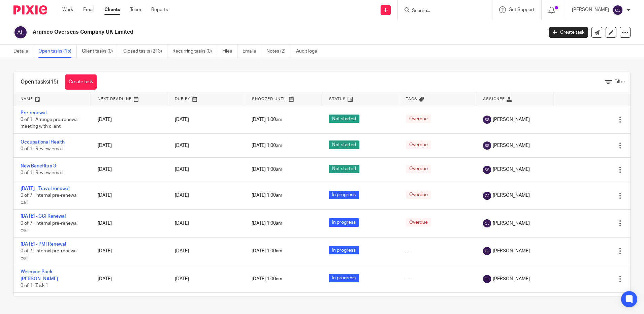 This screenshot has width=644, height=314. What do you see at coordinates (411, 99) in the screenshot?
I see `span: Tags` at bounding box center [411, 99].